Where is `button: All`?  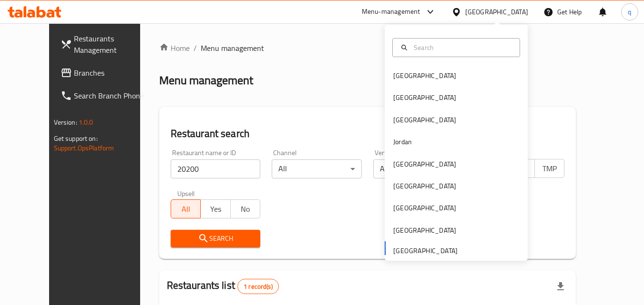
button: All is located at coordinates (186, 209).